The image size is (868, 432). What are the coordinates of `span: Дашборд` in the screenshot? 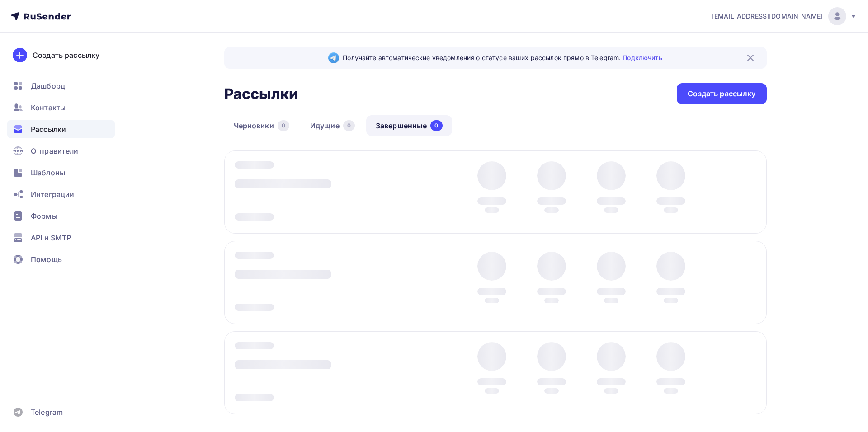 It's located at (48, 86).